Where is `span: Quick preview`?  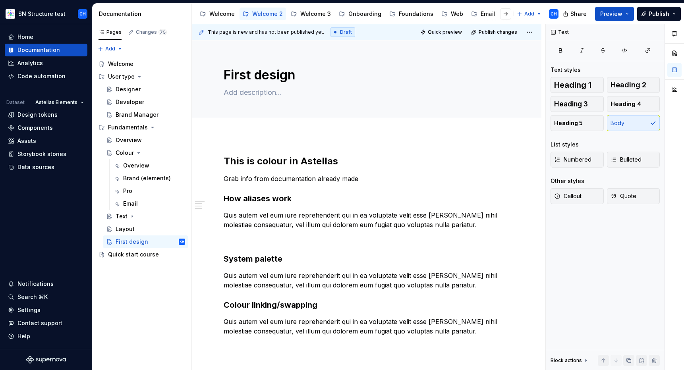 span: Quick preview is located at coordinates (445, 32).